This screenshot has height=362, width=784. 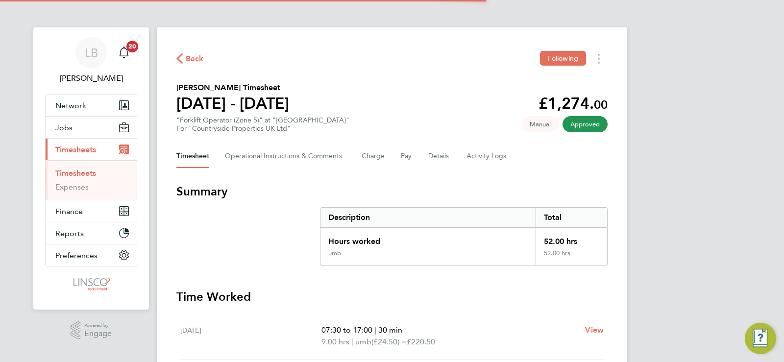 I want to click on div: For "Countryside Properties UK Ltd", so click(x=263, y=128).